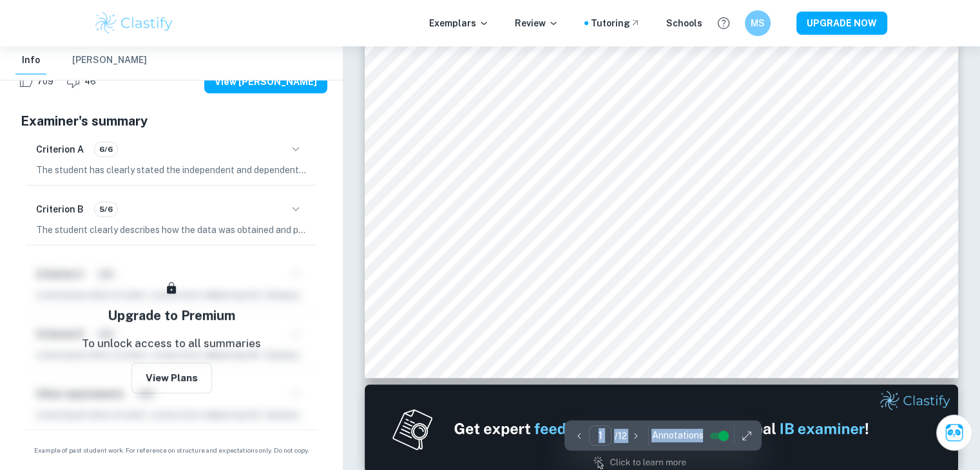 Image resolution: width=980 pixels, height=470 pixels. What do you see at coordinates (134, 23) in the screenshot?
I see `a: Clastify logo` at bounding box center [134, 23].